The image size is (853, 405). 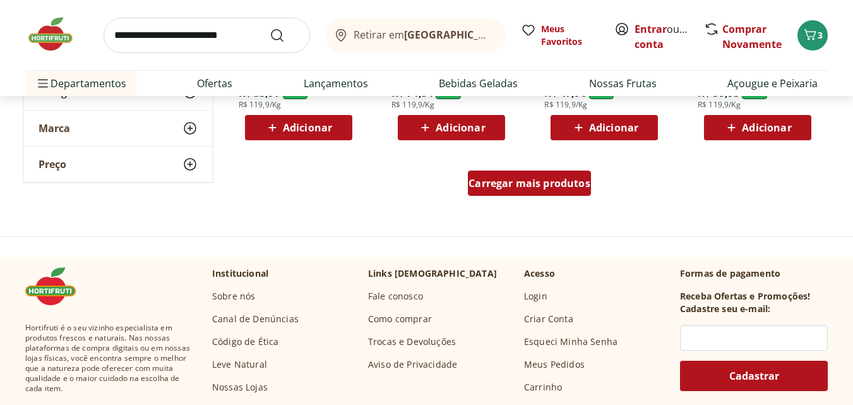 What do you see at coordinates (336, 83) in the screenshot?
I see `a: Lançamentos` at bounding box center [336, 83].